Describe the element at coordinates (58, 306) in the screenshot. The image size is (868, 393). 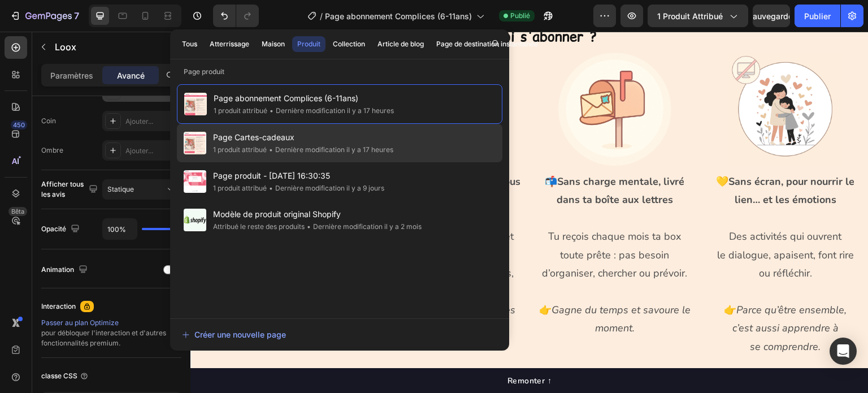
I see `font: Interaction` at that location.